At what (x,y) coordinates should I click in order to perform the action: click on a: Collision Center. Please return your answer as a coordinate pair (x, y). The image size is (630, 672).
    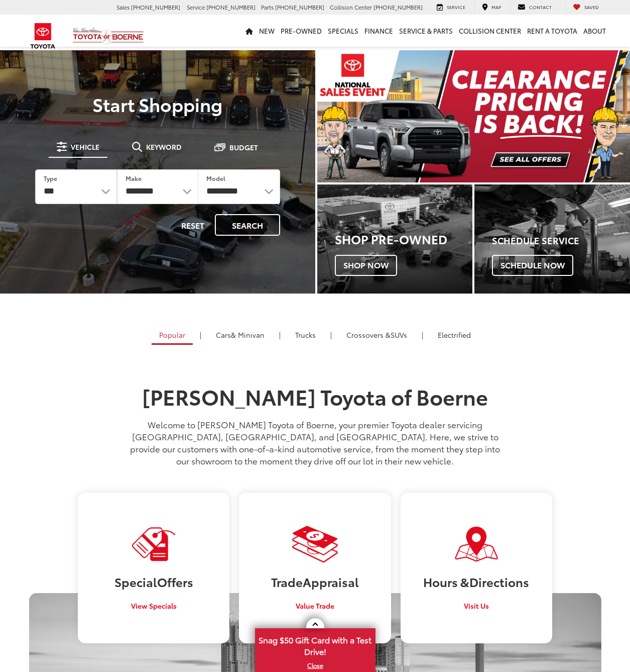
    Looking at the image, I should click on (490, 30).